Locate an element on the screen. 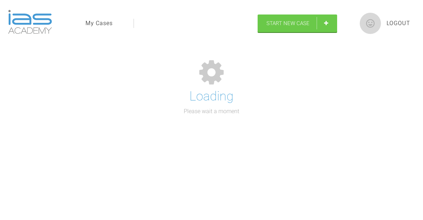  h1: Loading is located at coordinates (211, 96).